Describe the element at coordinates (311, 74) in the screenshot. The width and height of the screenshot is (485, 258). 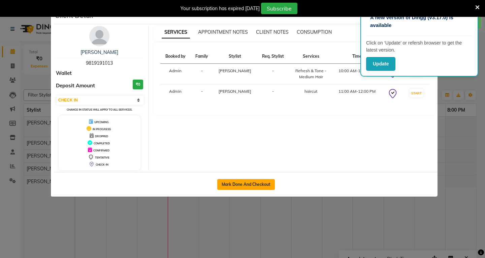
I see `div: Refresh & Tone - Medium Hair` at that location.